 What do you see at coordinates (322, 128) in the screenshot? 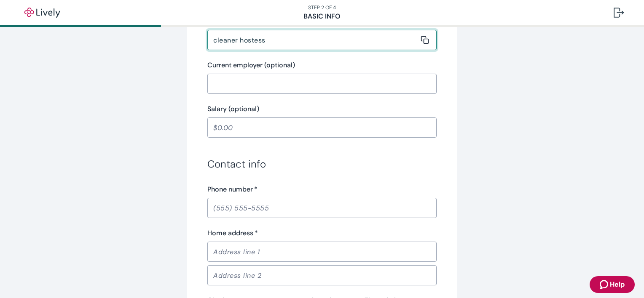
I see `input: $0.00` at bounding box center [322, 128].